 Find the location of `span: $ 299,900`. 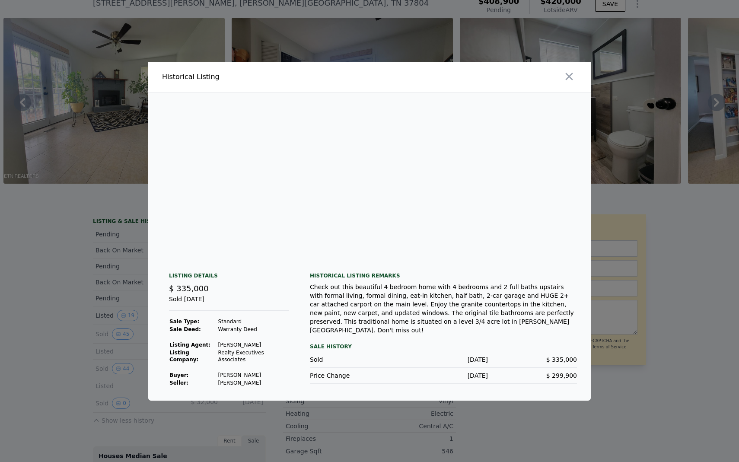

span: $ 299,900 is located at coordinates (561, 375).